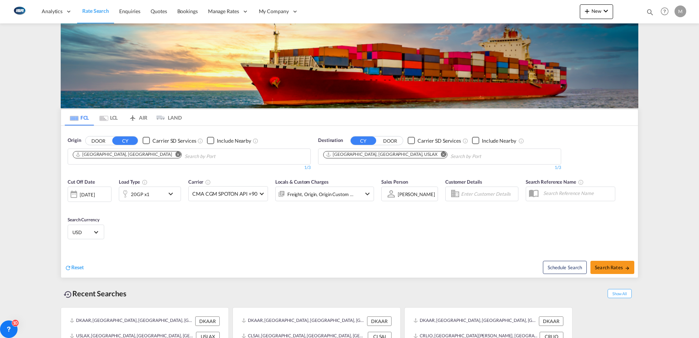 The width and height of the screenshot is (699, 338). Describe the element at coordinates (167, 117) in the screenshot. I see `md-tab-item: LAND` at that location.